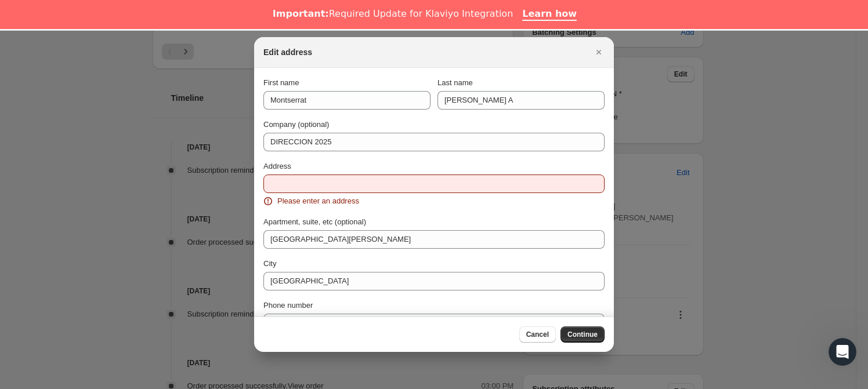  What do you see at coordinates (288, 305) in the screenshot?
I see `span: Phone number` at bounding box center [288, 305].